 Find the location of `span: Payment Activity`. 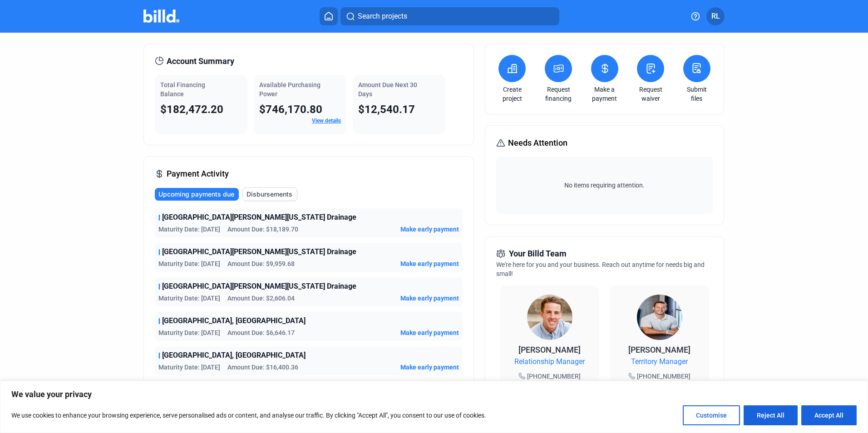

span: Payment Activity is located at coordinates (197, 174).